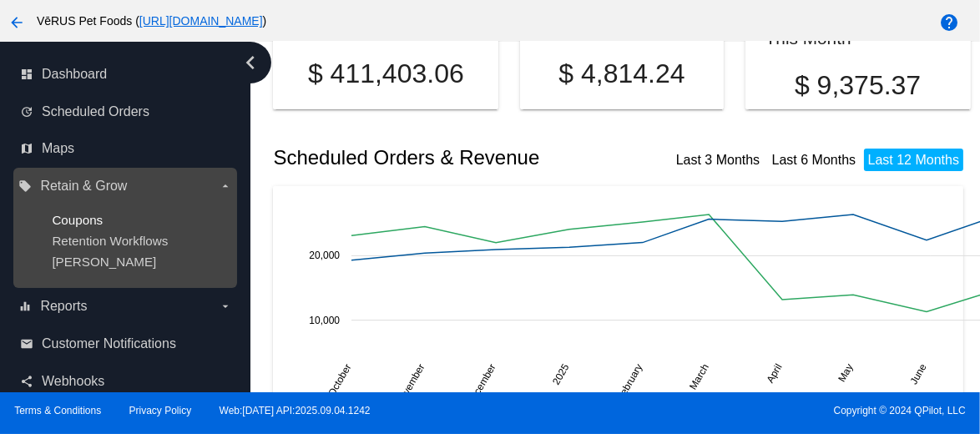 This screenshot has width=980, height=434. What do you see at coordinates (622, 73) in the screenshot?
I see `p: $ 4,814.24` at bounding box center [622, 73].